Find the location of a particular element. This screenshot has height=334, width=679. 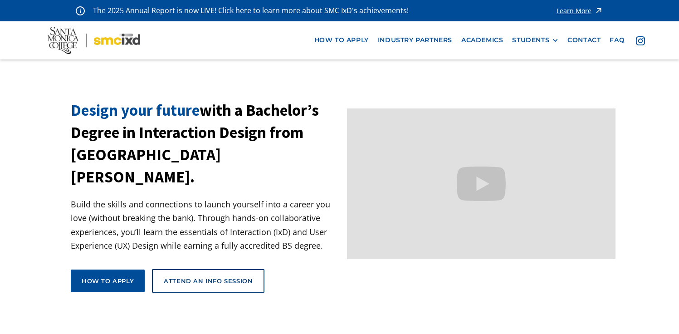

a: Learn More is located at coordinates (579, 10).